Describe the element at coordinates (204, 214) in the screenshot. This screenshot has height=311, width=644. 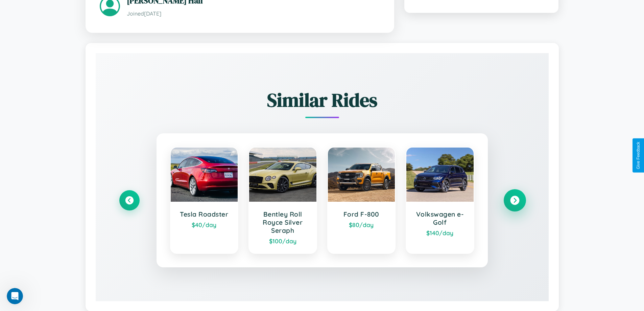
I see `h3: Tesla Roadster` at that location.